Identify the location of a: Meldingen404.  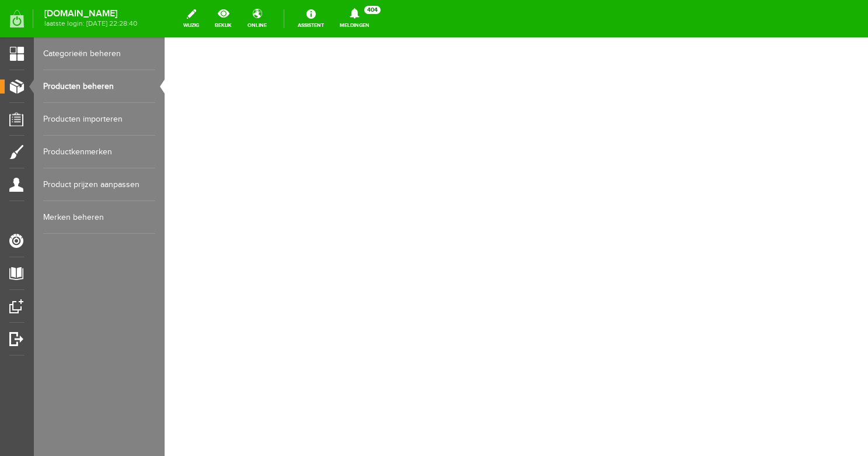
(354, 18).